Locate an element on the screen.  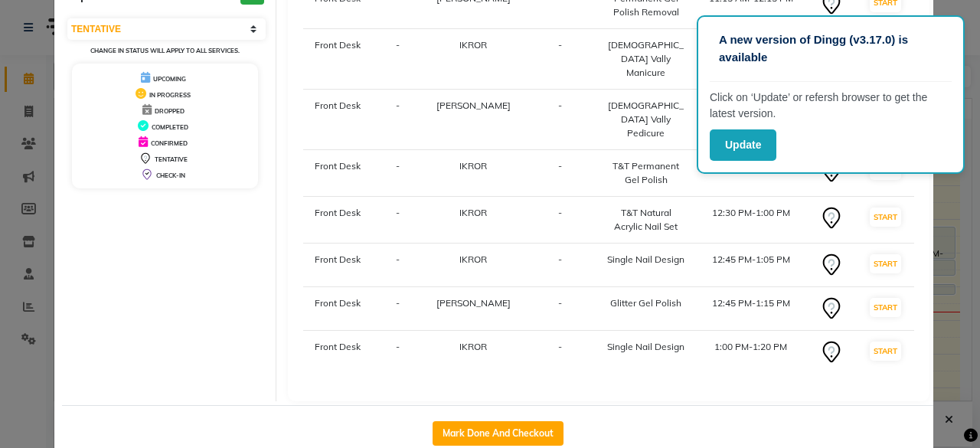
small: Change in status will apply to all services. is located at coordinates (165, 51).